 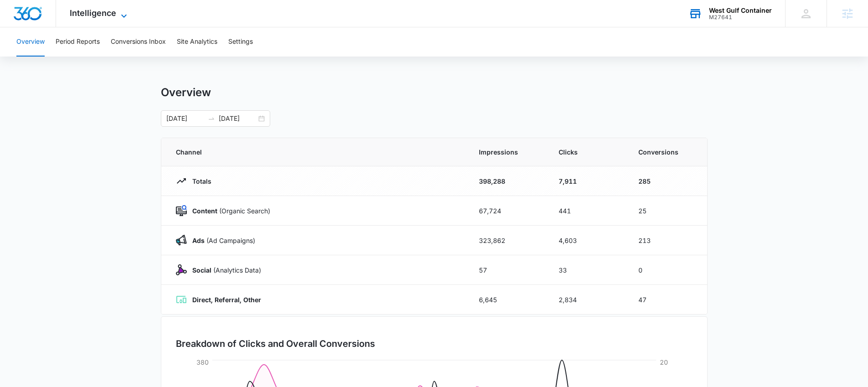 I want to click on strong: Social, so click(x=202, y=270).